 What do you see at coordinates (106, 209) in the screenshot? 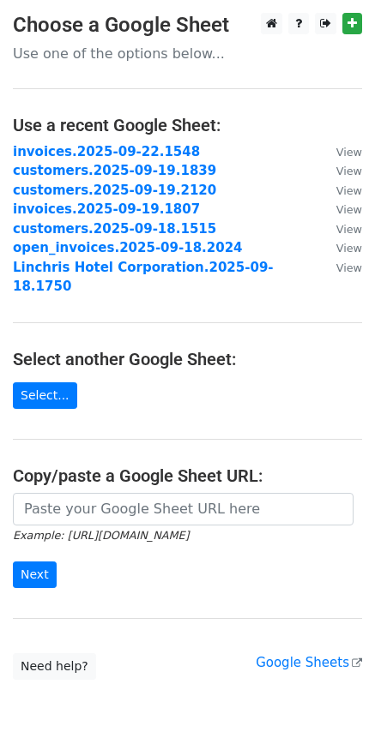
I see `a: invoices.2025-09-19.1807` at bounding box center [106, 209].